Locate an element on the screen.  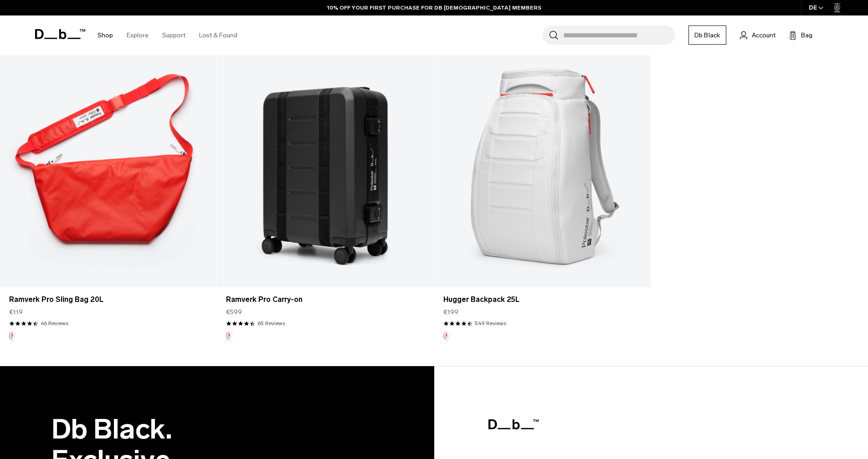
a: 46 reviews is located at coordinates (54, 323).